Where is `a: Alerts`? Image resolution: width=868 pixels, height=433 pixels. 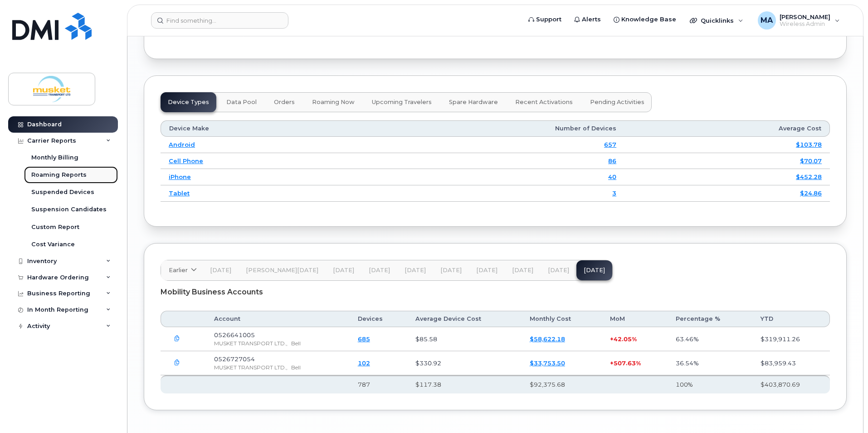
a: Alerts is located at coordinates (588, 19).